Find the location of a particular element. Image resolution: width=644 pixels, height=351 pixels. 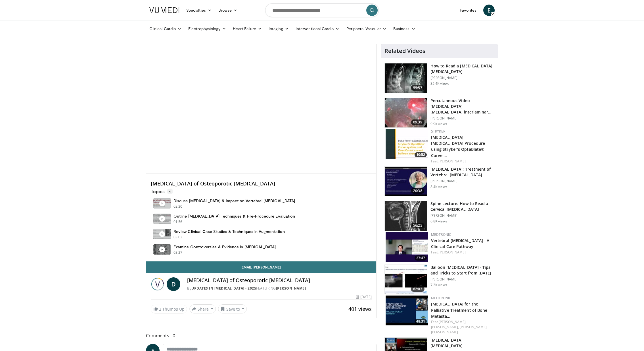

span: 401 views is located at coordinates (360, 309).